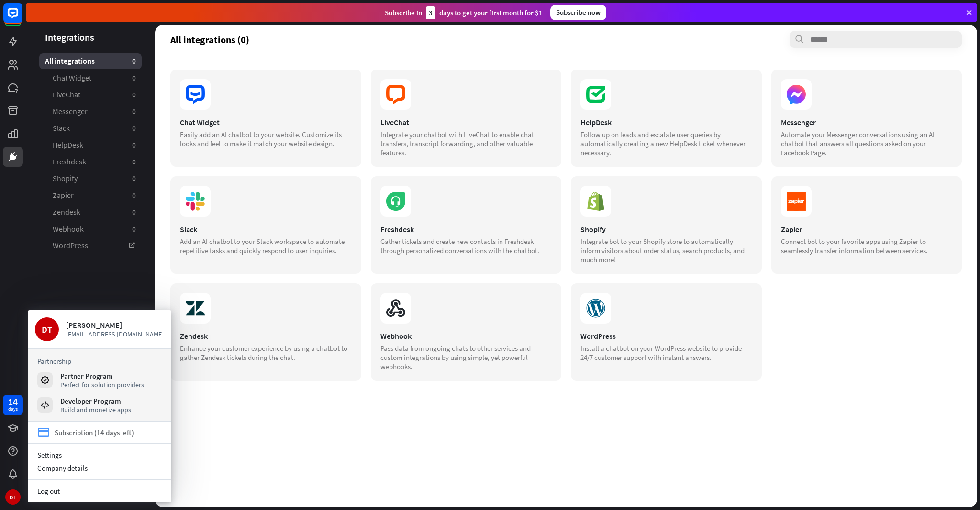 Image resolution: width=980 pixels, height=510 pixels. What do you see at coordinates (65, 179) in the screenshot?
I see `span: Shopify` at bounding box center [65, 179].